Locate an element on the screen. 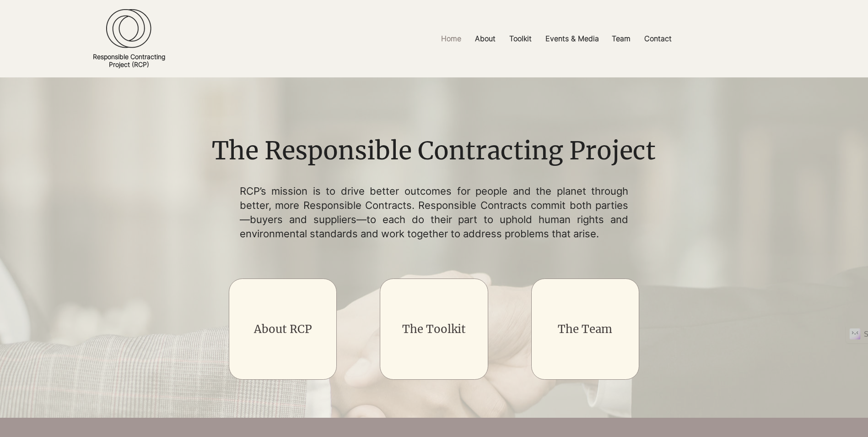 This screenshot has height=437, width=868. p: Home is located at coordinates (451, 39).